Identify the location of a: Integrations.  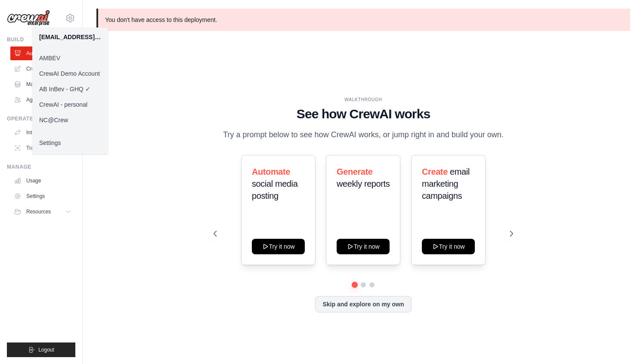
(43, 133).